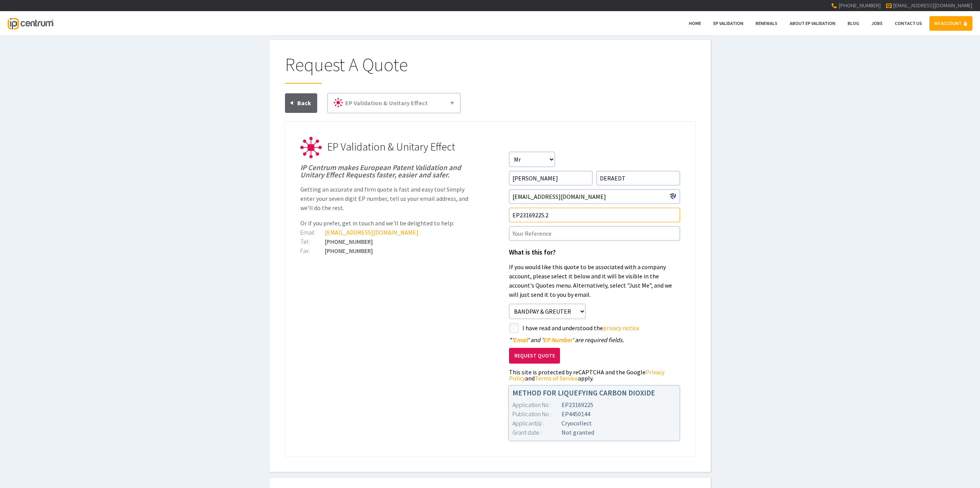 This screenshot has height=488, width=980. What do you see at coordinates (490, 69) in the screenshot?
I see `h1: Request A Quote` at bounding box center [490, 69].